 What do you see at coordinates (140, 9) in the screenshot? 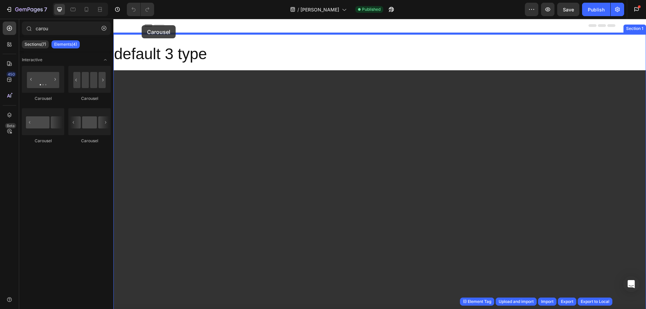
I see `div: Undo/Redo` at bounding box center [140, 9].